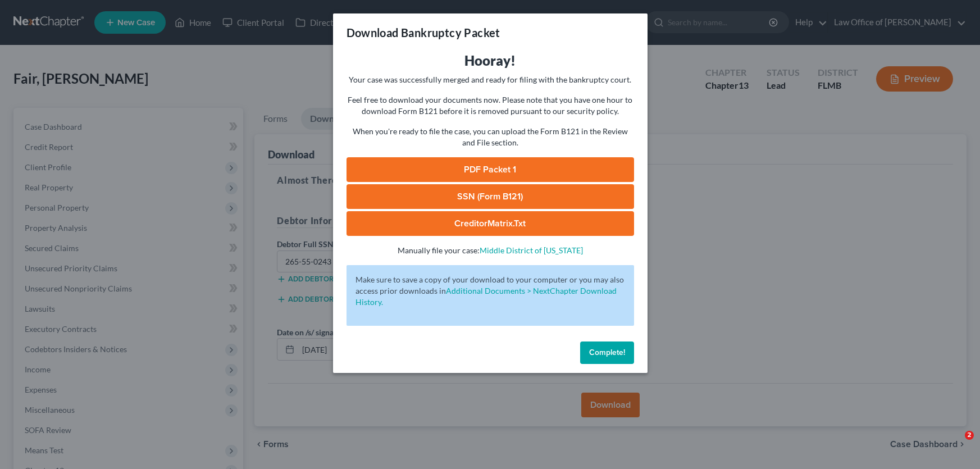 The image size is (980, 469). What do you see at coordinates (490, 137) in the screenshot?
I see `p: When you're ready to file the case, you can upload the Form B121 in the Review and File section.` at bounding box center [490, 137].